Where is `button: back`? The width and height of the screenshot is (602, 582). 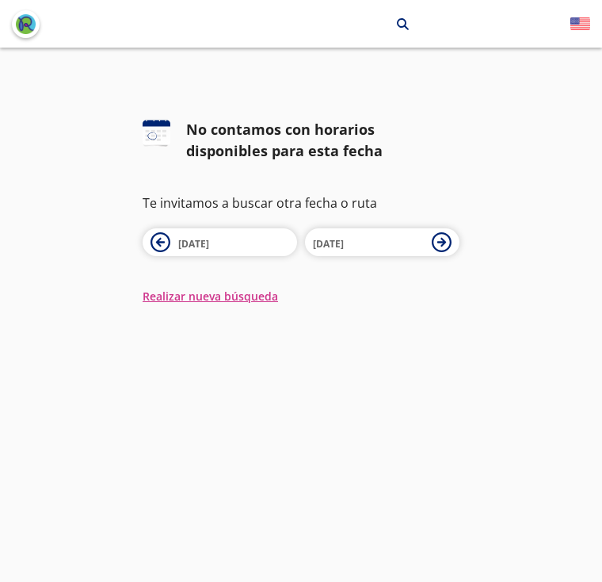
button: back is located at coordinates (25, 24).